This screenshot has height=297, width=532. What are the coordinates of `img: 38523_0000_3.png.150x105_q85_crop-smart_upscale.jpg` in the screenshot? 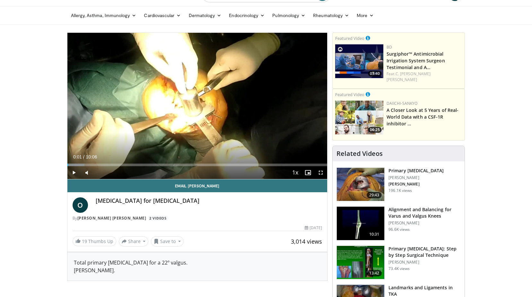 It's located at (361, 223).